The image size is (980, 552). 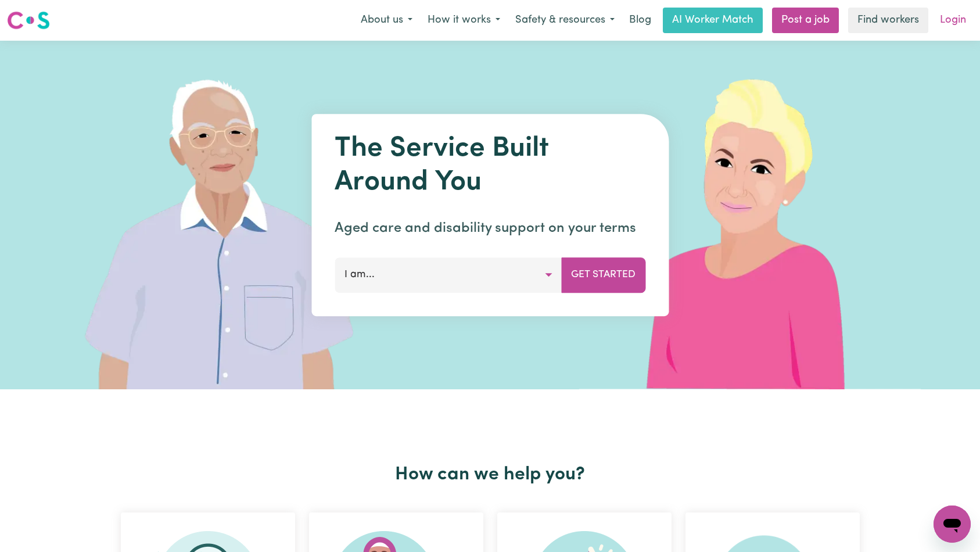 I want to click on a: AI Worker Match, so click(x=712, y=20).